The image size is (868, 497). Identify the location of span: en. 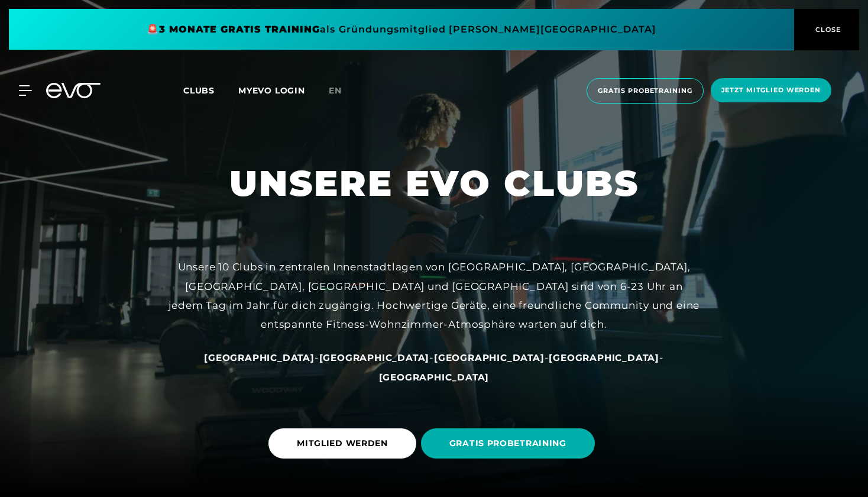
(335, 91).